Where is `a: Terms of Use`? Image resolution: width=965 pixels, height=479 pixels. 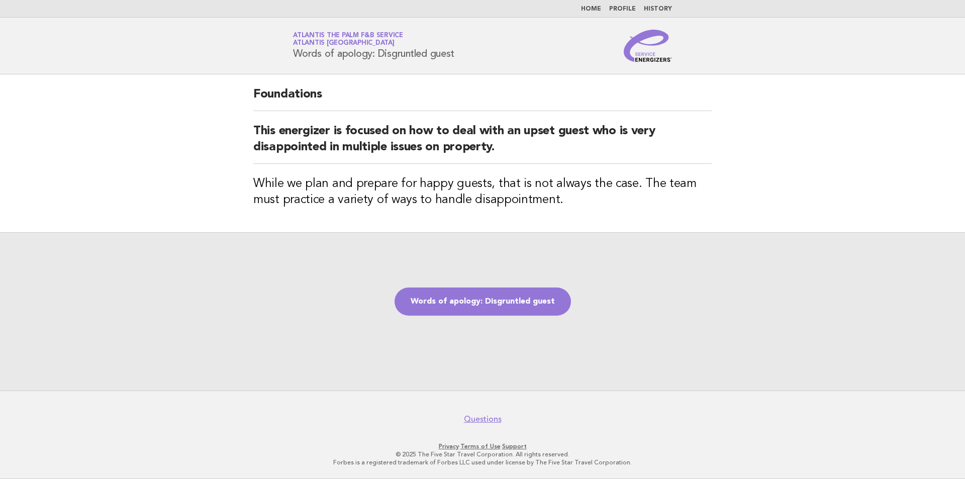
a: Terms of Use is located at coordinates (481, 447).